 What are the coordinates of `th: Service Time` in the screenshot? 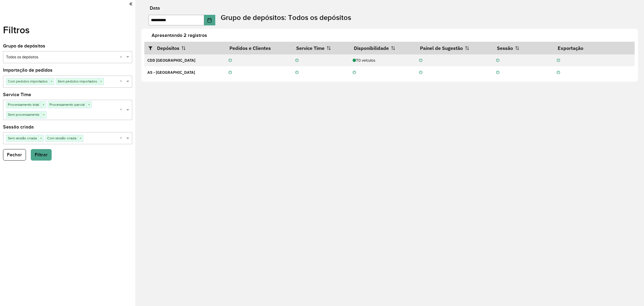 It's located at (321, 48).